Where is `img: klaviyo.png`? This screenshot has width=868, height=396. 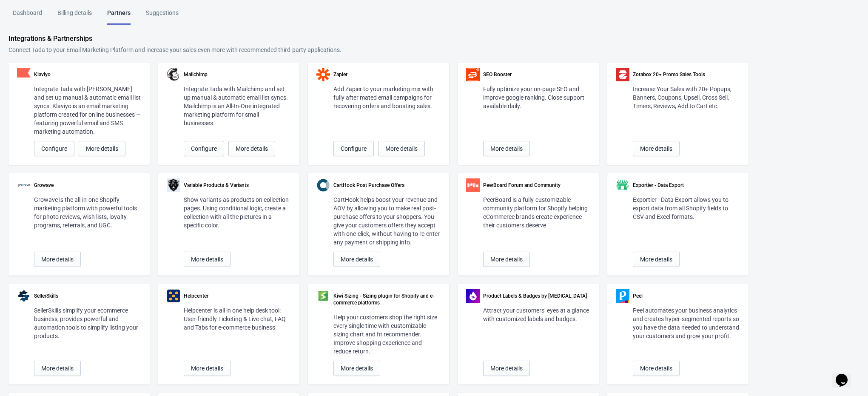
img: klaviyo.png is located at coordinates (24, 73).